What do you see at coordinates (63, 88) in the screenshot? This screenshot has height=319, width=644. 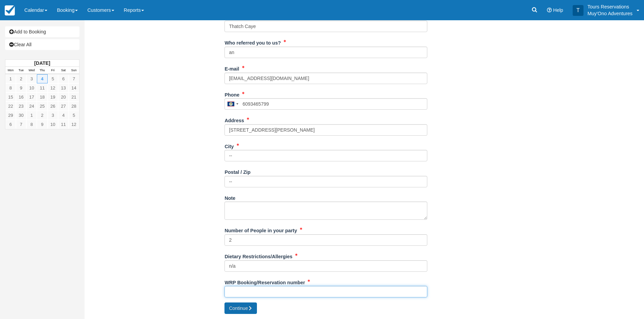 I see `a: 13` at bounding box center [63, 88].